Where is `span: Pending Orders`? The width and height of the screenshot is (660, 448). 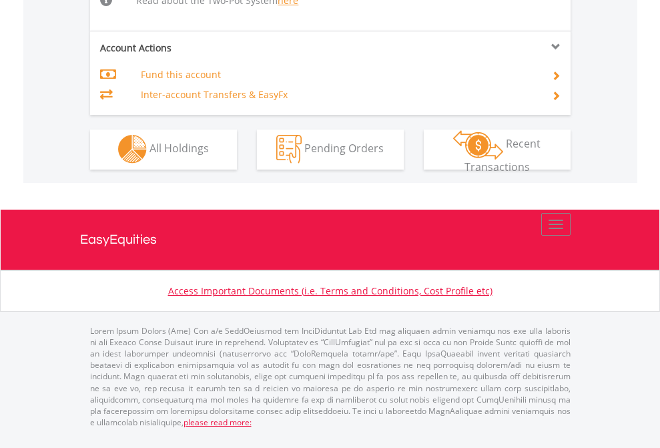 span: Pending Orders is located at coordinates (344, 148).